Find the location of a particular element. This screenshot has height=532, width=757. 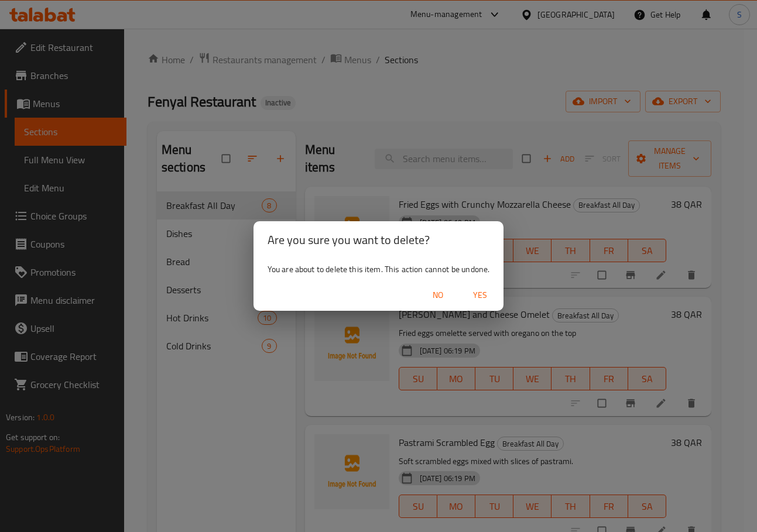

span: No is located at coordinates (438, 295).